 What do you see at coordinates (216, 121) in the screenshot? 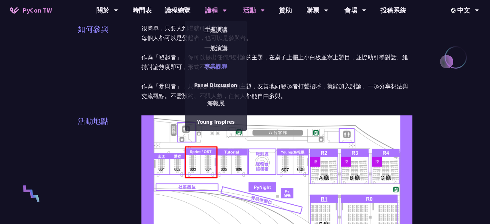
I see `a: Young Inspires` at bounding box center [216, 121].